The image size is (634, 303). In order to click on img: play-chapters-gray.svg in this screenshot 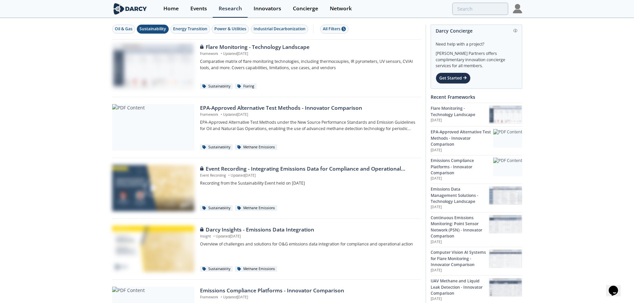, I will do `click(153, 188)`.